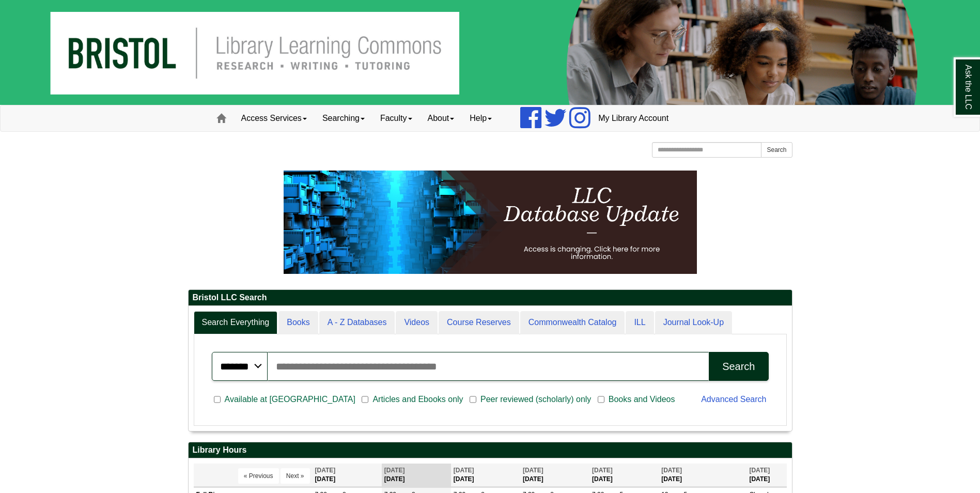  What do you see at coordinates (490, 297) in the screenshot?
I see `h2: Bristol LLC Search` at bounding box center [490, 297].